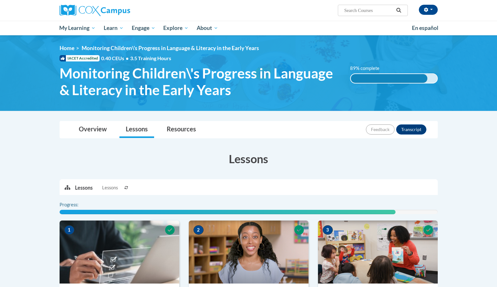 The image size is (497, 287). Describe the element at coordinates (176, 28) in the screenshot. I see `a: Explore` at that location.